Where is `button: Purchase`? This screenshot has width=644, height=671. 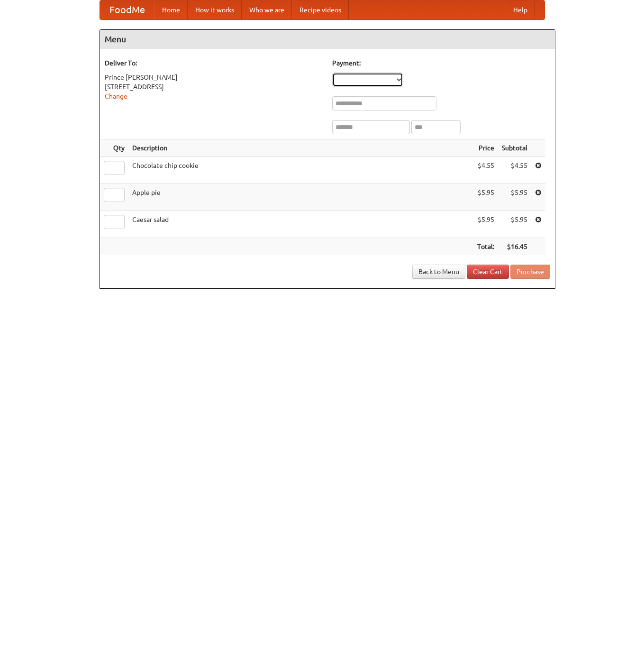
button: Purchase is located at coordinates (531, 272).